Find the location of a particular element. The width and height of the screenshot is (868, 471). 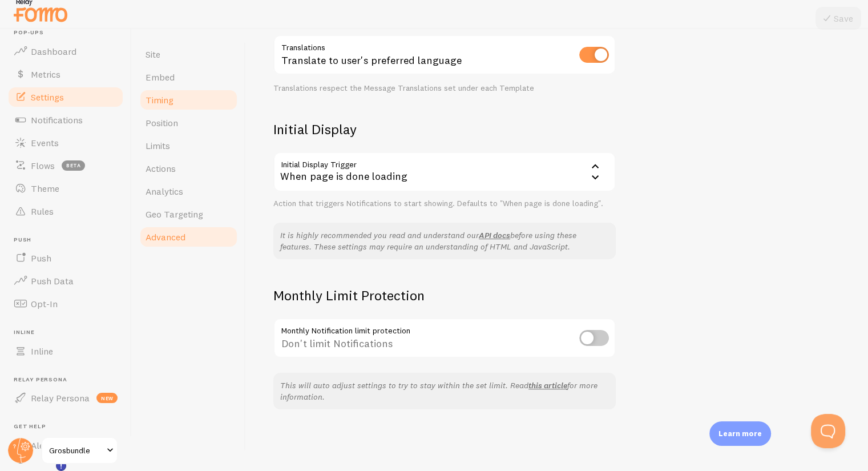

span: Notifications is located at coordinates (56, 120).